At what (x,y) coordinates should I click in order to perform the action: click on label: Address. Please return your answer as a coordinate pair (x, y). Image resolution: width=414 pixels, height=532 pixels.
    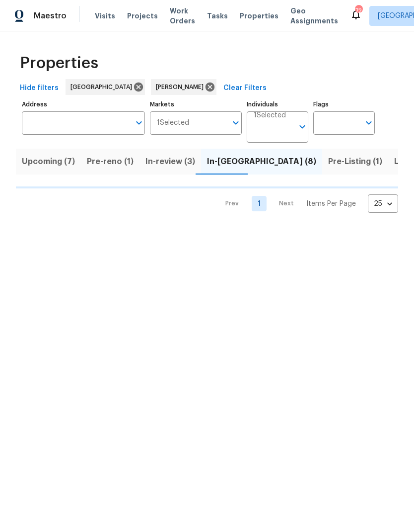
    Looking at the image, I should click on (83, 104).